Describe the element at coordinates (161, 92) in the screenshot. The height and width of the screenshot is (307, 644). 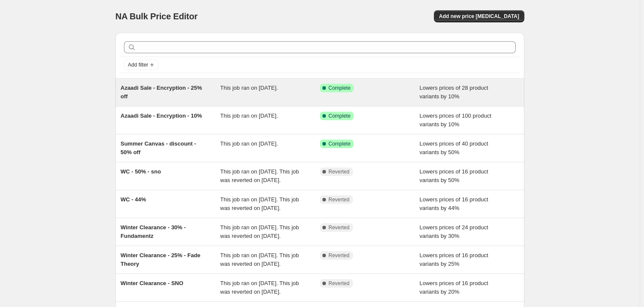
I see `span: Azaadi Sale - Encryption - 25% off` at that location.